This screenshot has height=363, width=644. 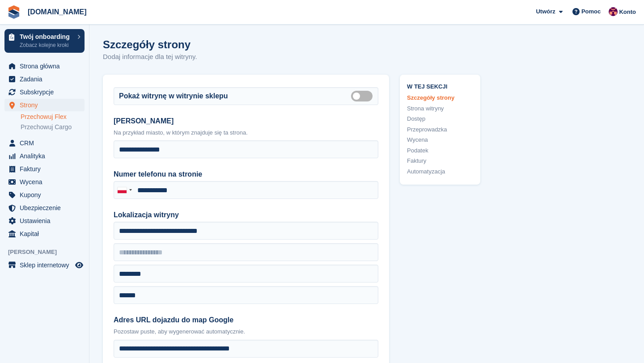 What do you see at coordinates (47, 105) in the screenshot?
I see `span: Strony` at bounding box center [47, 105].